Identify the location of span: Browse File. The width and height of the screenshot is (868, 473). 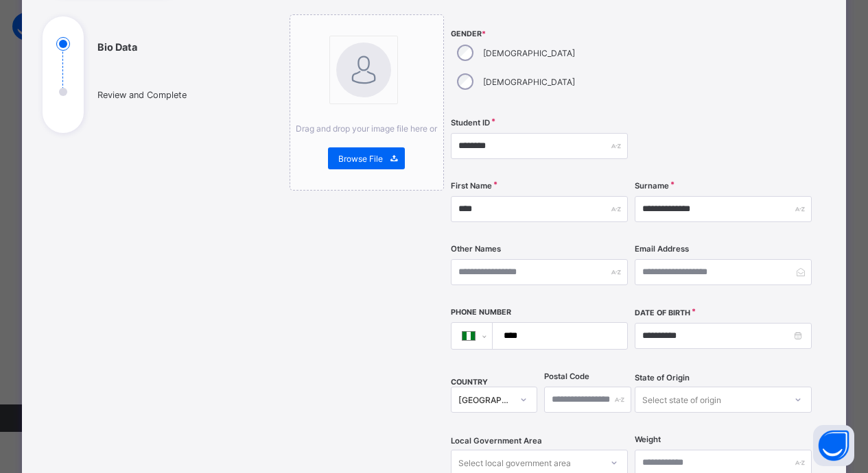
(360, 158).